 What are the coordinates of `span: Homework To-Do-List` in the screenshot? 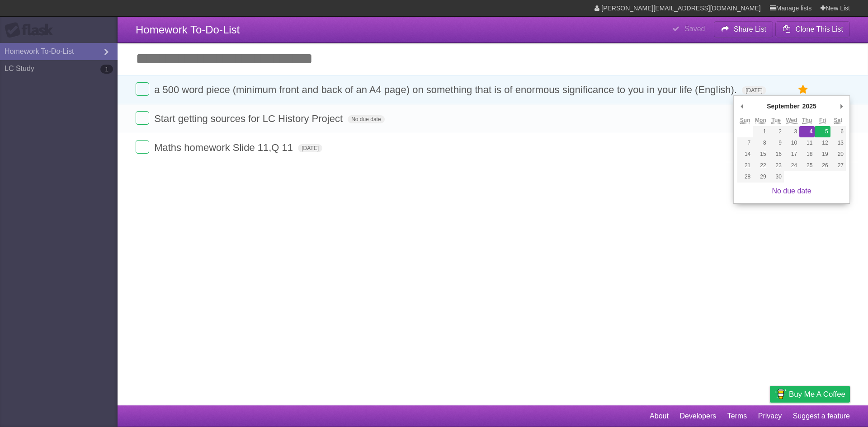 It's located at (188, 29).